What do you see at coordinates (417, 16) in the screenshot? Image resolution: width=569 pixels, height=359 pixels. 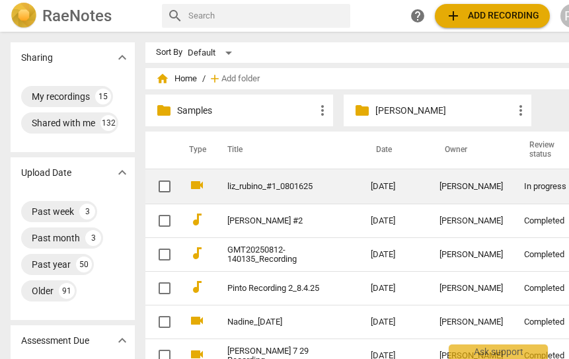 I see `span: help` at bounding box center [417, 16].